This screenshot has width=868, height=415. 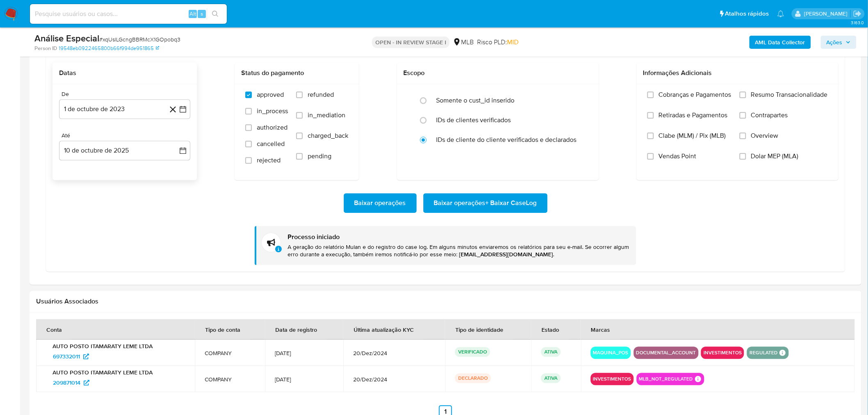 I want to click on button: search-icon, so click(x=215, y=14).